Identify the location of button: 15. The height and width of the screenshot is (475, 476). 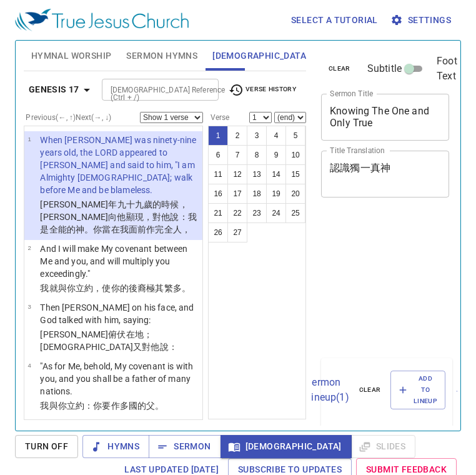
(295, 174).